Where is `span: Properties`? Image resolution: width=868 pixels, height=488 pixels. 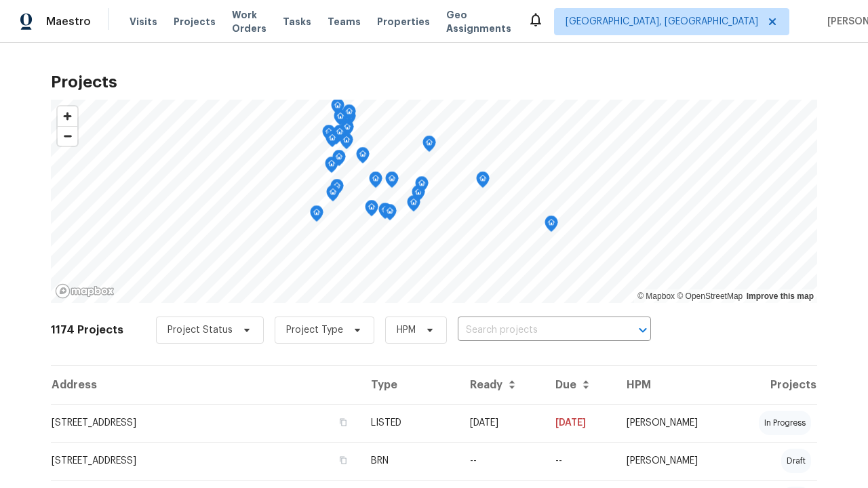 span: Properties is located at coordinates (404, 22).